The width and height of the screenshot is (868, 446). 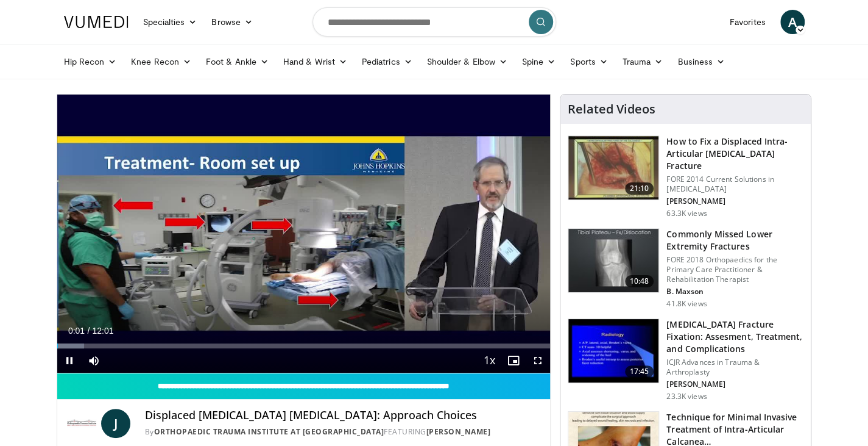 What do you see at coordinates (614, 350) in the screenshot?
I see `img: 297020_0000_1.png.150x105_q85_crop-smart_upscale.jpg` at bounding box center [614, 350].